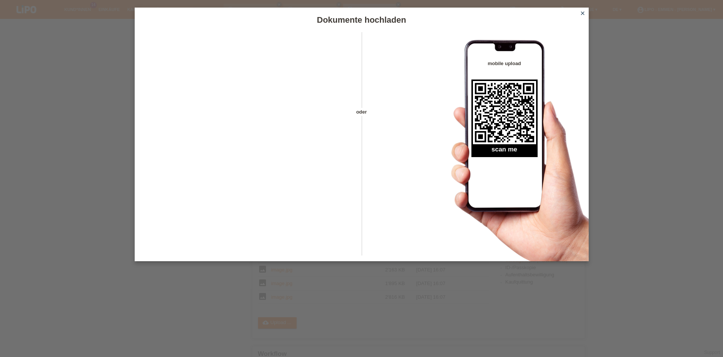  Describe the element at coordinates (362, 112) in the screenshot. I see `span: oder` at that location.